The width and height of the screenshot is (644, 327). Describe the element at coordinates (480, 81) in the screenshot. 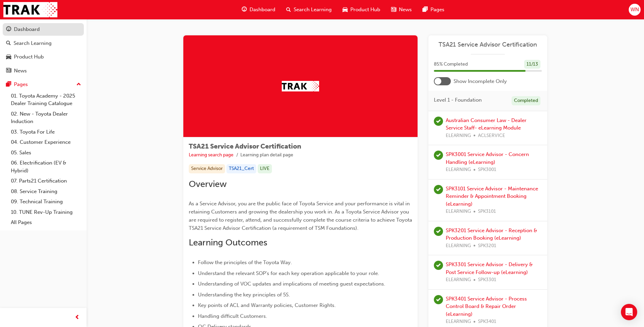

I see `span: Show Incomplete Only` at that location.